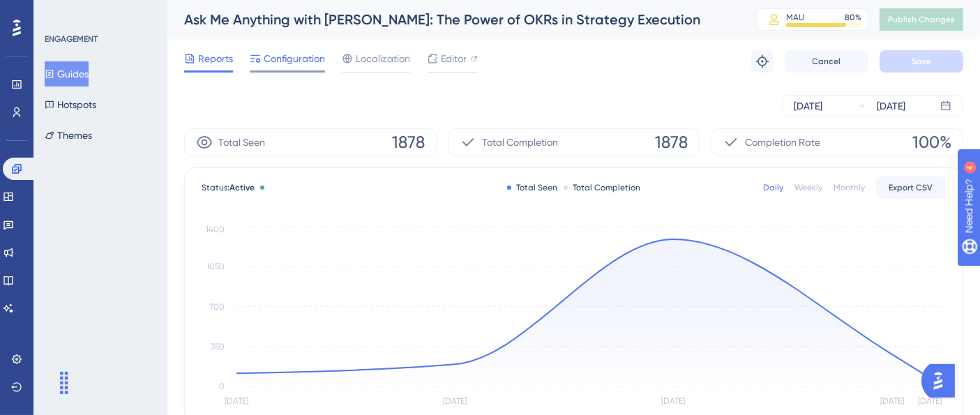 Image resolution: width=980 pixels, height=415 pixels. Describe the element at coordinates (99, 12) in the screenshot. I see `div: 4` at that location.